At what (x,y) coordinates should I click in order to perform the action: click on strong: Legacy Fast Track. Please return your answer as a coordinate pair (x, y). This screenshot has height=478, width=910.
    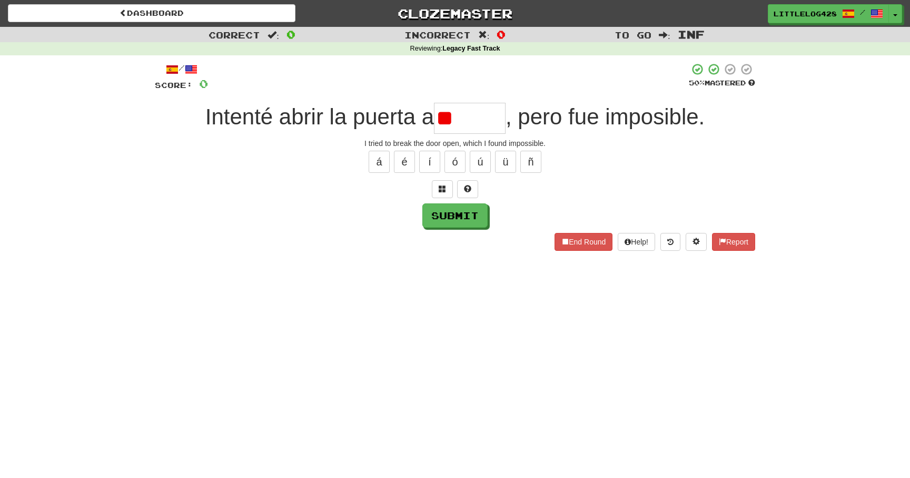
    Looking at the image, I should click on (471, 48).